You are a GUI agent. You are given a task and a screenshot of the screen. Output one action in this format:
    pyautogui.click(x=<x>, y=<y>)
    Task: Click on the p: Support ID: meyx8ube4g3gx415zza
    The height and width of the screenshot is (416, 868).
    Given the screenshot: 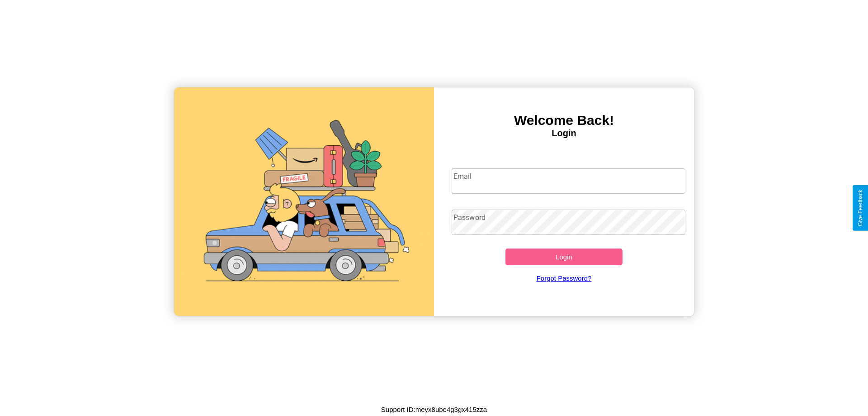 What is the action you would take?
    pyautogui.click(x=434, y=409)
    